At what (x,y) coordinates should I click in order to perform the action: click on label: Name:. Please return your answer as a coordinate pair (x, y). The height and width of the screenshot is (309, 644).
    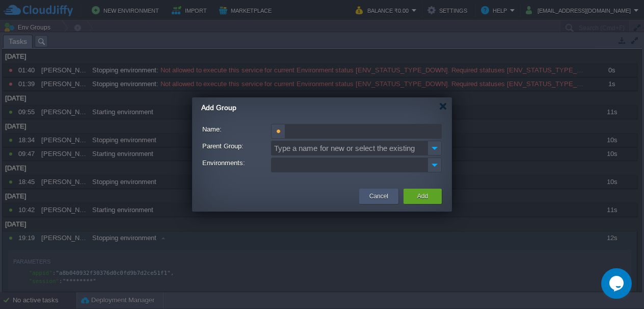
    Looking at the image, I should click on (236, 129).